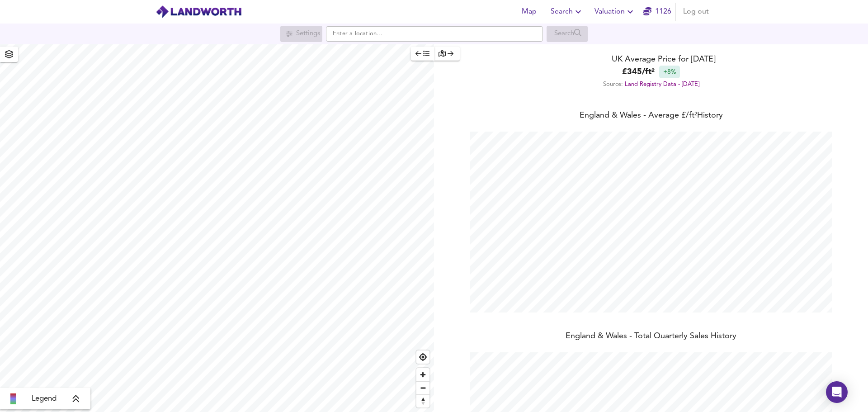 This screenshot has width=868, height=412. Describe the element at coordinates (566, 12) in the screenshot. I see `span: Search` at that location.